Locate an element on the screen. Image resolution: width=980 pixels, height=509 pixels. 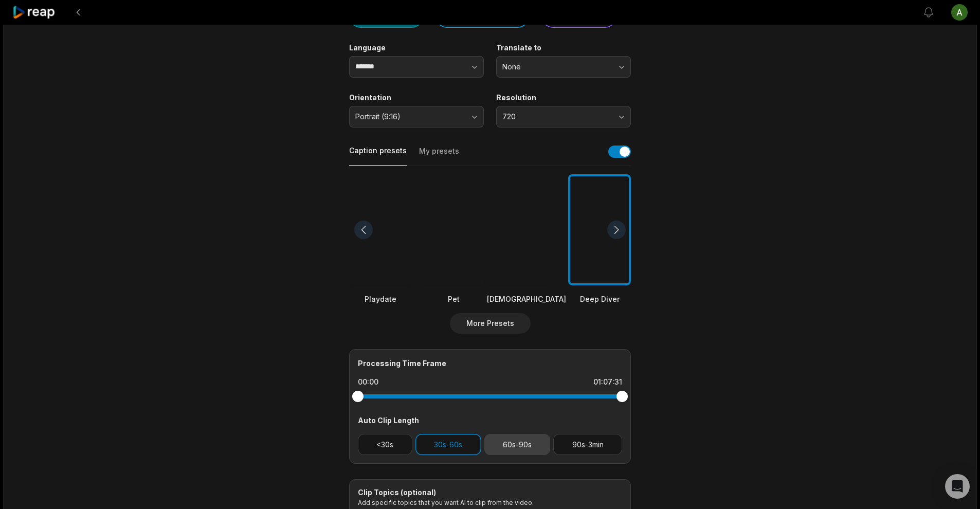
button: More Presets is located at coordinates (490, 324).